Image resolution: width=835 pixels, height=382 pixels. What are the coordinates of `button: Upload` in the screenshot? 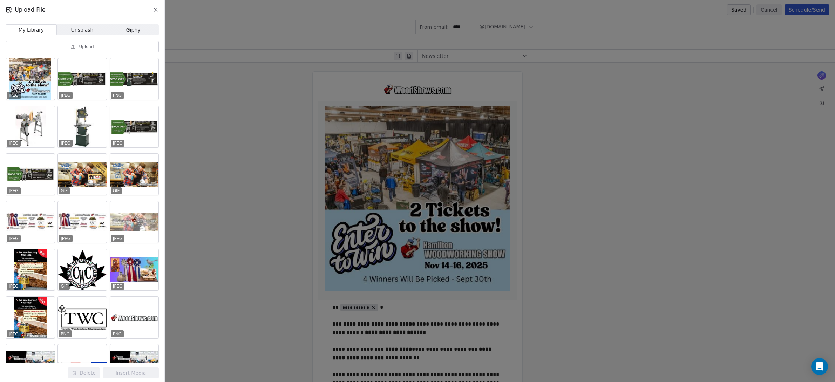 It's located at (82, 47).